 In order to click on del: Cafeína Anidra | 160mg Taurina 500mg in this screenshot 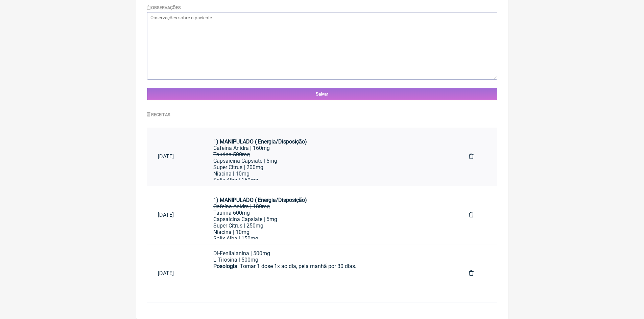, I will do `click(242, 151)`.